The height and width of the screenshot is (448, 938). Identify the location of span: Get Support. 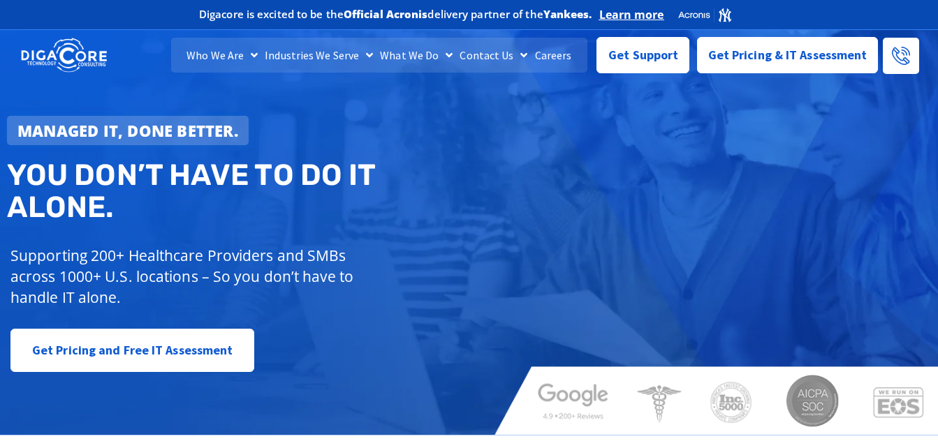
(643, 55).